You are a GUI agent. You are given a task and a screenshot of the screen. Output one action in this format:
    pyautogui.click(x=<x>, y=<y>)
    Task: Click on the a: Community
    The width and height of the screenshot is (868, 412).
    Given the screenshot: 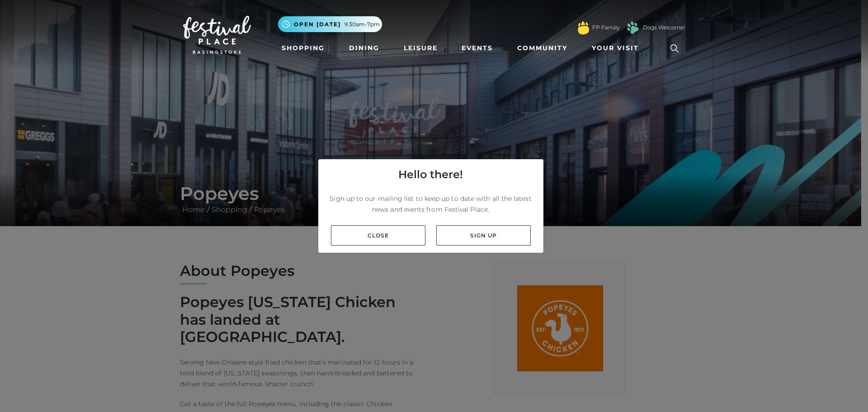 What is the action you would take?
    pyautogui.click(x=542, y=48)
    